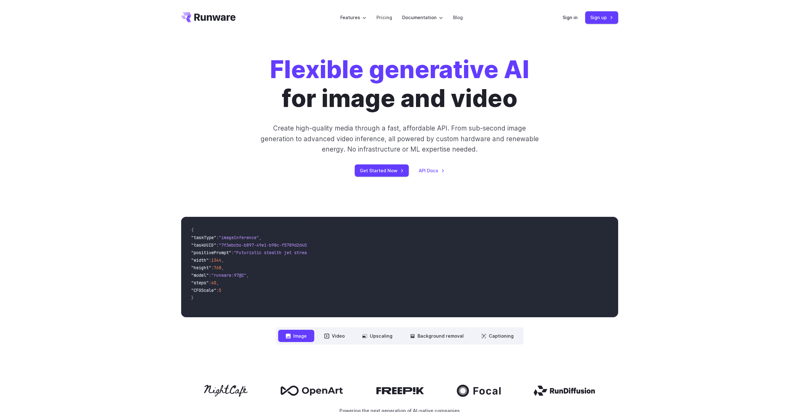 The width and height of the screenshot is (799, 412). What do you see at coordinates (400, 84) in the screenshot?
I see `h1: for image and video` at bounding box center [400, 84].